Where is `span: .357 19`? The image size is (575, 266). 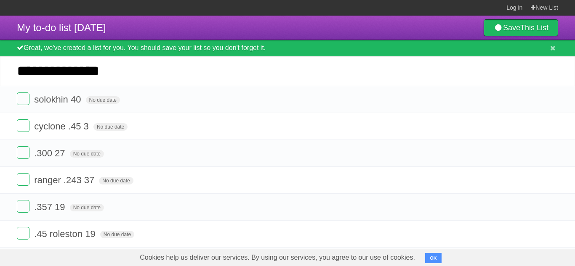 span: .357 19 is located at coordinates (50, 207).